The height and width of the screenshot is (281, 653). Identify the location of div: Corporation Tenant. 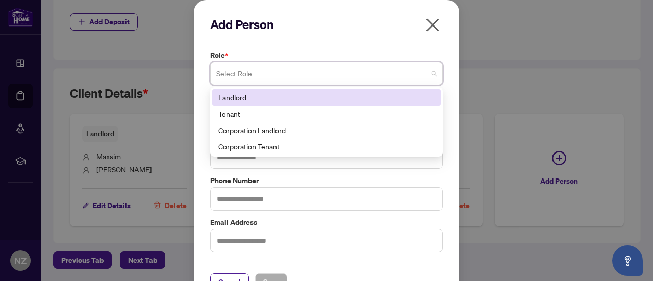
(326, 146).